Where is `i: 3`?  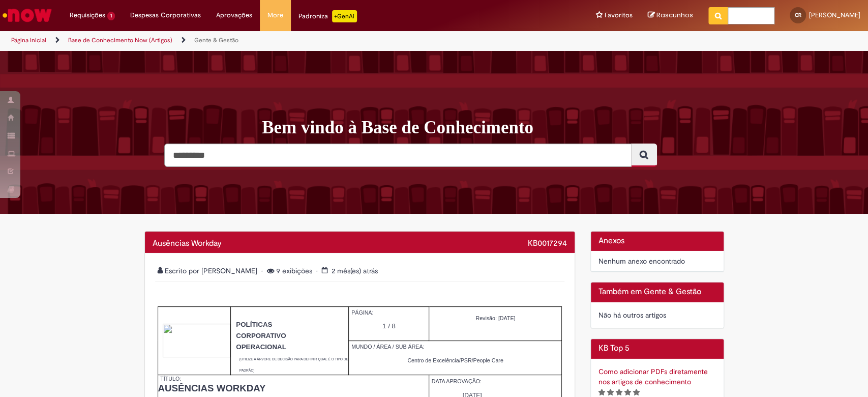 i: 3 is located at coordinates (619, 392).